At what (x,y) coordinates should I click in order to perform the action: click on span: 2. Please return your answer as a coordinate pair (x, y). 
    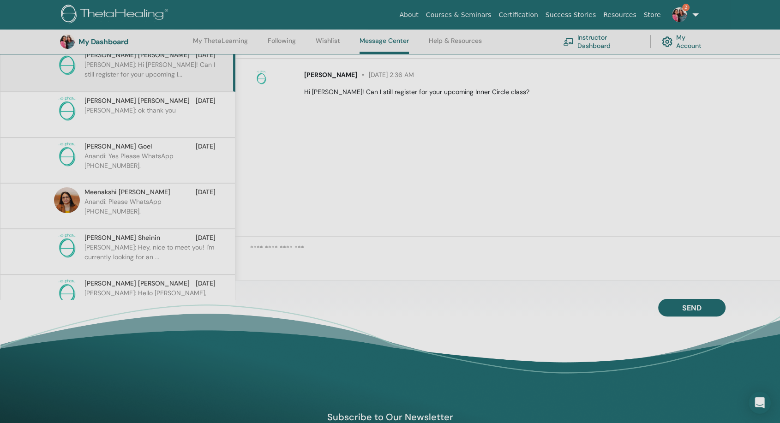
    Looking at the image, I should click on (686, 7).